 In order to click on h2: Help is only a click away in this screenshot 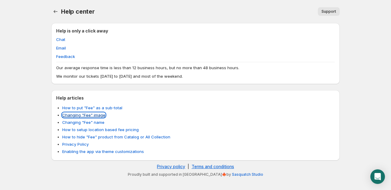, I will do `click(196, 31)`.